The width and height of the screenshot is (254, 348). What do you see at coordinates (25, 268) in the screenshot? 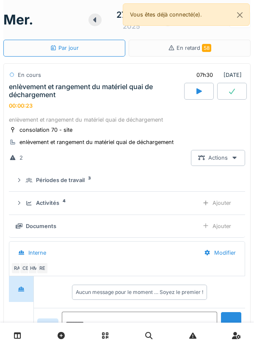
I see `div: CB` at bounding box center [25, 268].